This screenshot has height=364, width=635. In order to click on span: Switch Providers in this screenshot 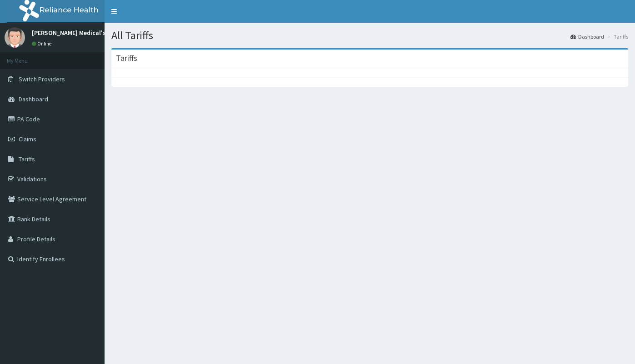, I will do `click(42, 79)`.